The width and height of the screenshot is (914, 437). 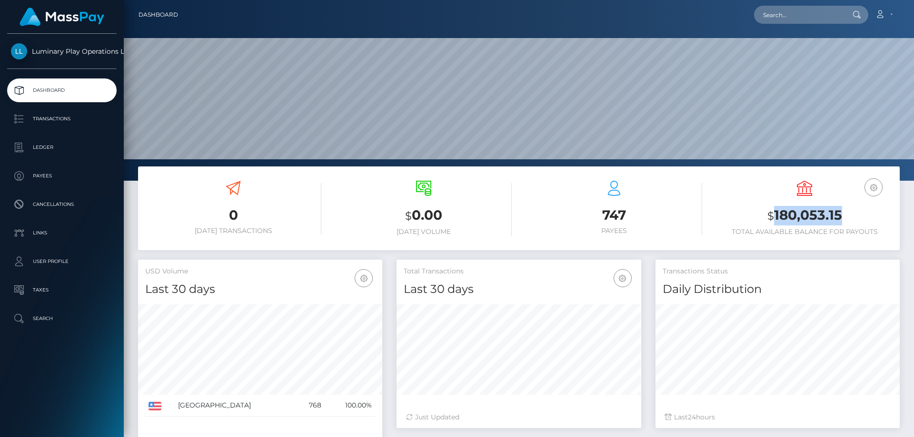 I want to click on img: MassPay Logo, so click(x=62, y=17).